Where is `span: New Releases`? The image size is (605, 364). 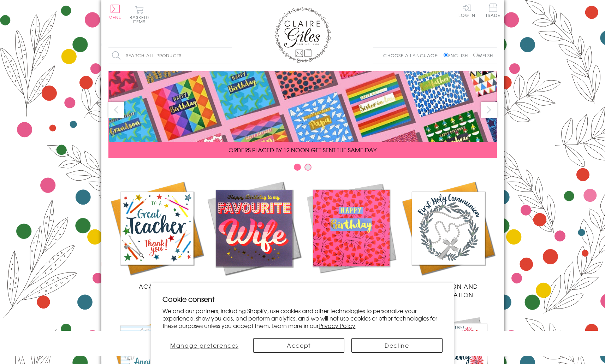
span: New Releases is located at coordinates (254, 286).